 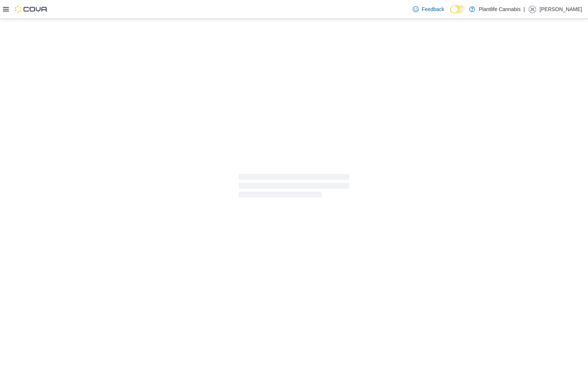 I want to click on input: Dark Mode, so click(x=457, y=9).